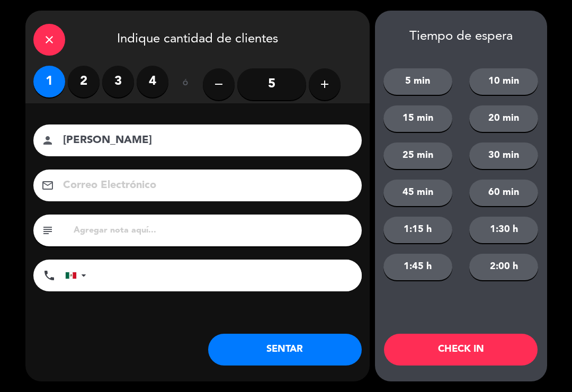 This screenshot has width=572, height=392. What do you see at coordinates (185, 84) in the screenshot?
I see `div: ó` at bounding box center [185, 84].